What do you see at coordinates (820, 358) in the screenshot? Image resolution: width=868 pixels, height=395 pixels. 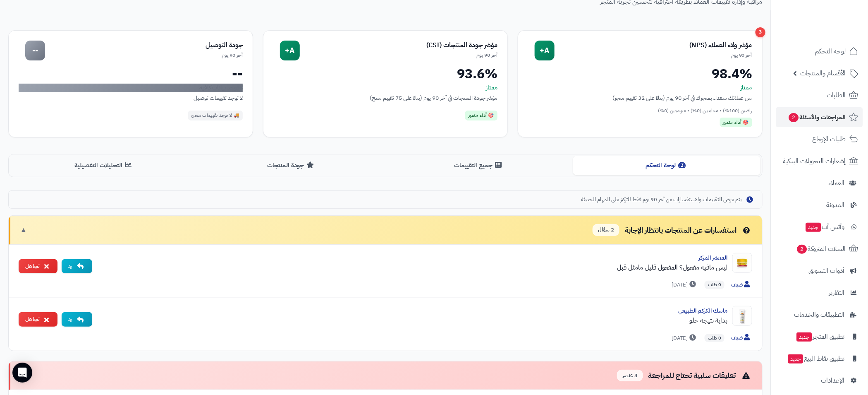 I see `a: تطبيق نقاط البيعجديد` at bounding box center [820, 358].